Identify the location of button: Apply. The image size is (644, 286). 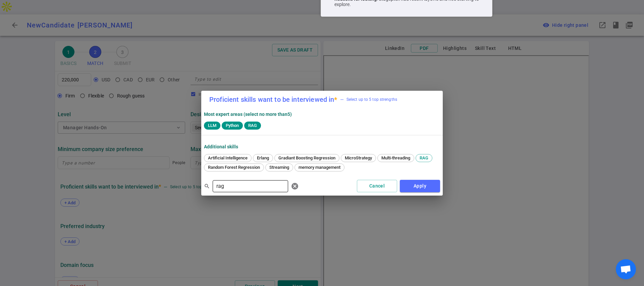
(420, 186).